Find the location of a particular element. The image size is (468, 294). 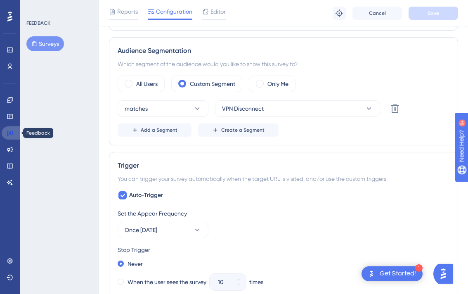

button: Cancel is located at coordinates (377, 13).